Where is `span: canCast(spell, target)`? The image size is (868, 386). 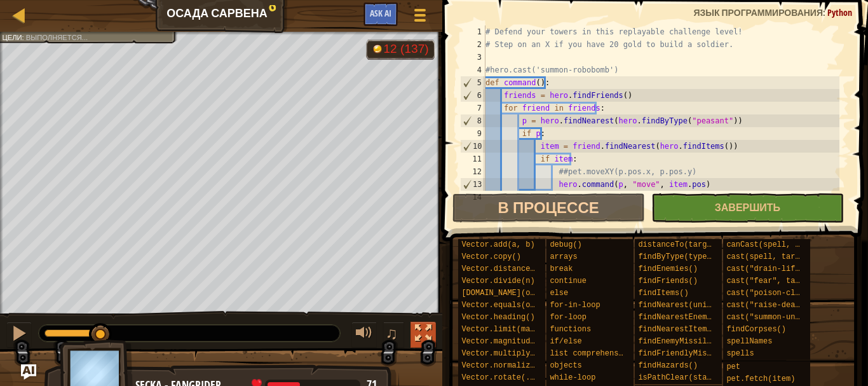
span: canCast(spell, target) is located at coordinates (777, 245).